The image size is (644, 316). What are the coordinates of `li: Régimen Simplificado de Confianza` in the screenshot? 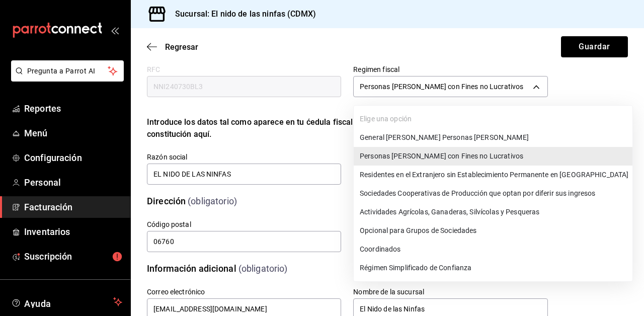 It's located at (493, 268).